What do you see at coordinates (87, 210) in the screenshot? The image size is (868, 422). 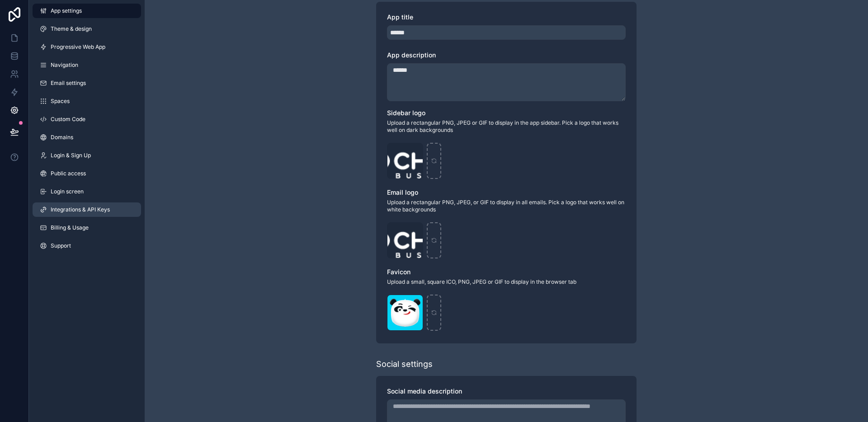 I see `a: Integrations & API Keys` at bounding box center [87, 210].